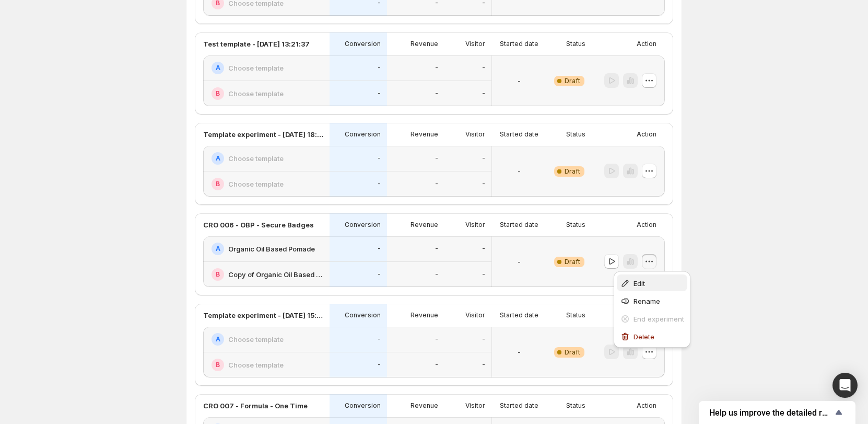 The height and width of the screenshot is (424, 868). What do you see at coordinates (652, 336) in the screenshot?
I see `button: Delete` at bounding box center [652, 336].